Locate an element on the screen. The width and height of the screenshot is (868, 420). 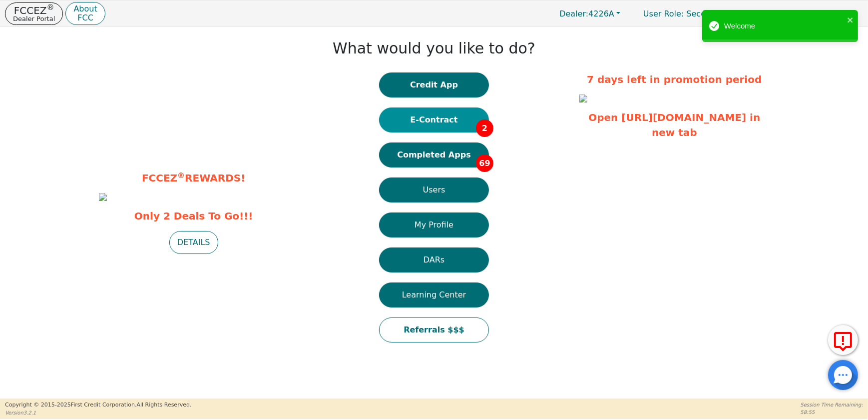
button: FCCEZ®Dealer Portal is located at coordinates (34, 13).